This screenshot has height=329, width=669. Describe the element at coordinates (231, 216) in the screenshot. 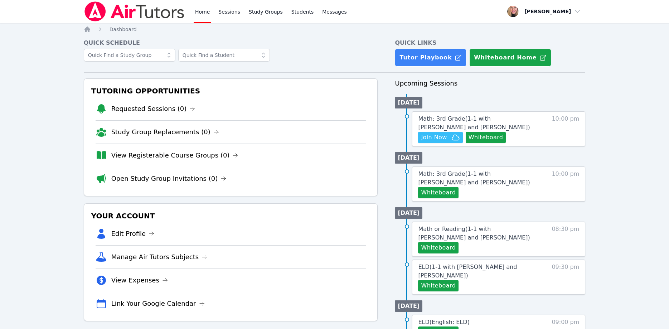

I see `h3: Your Account` at that location.